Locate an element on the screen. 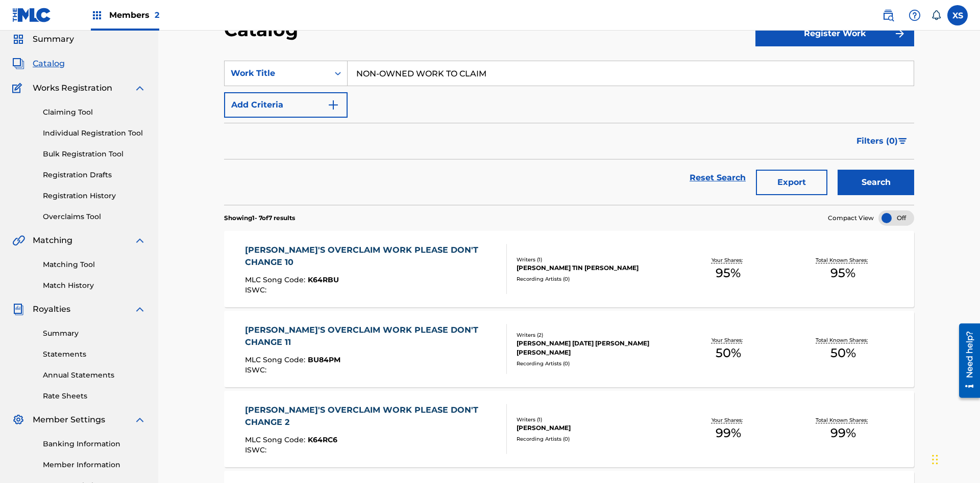  span: Compact View is located at coordinates (850, 218).